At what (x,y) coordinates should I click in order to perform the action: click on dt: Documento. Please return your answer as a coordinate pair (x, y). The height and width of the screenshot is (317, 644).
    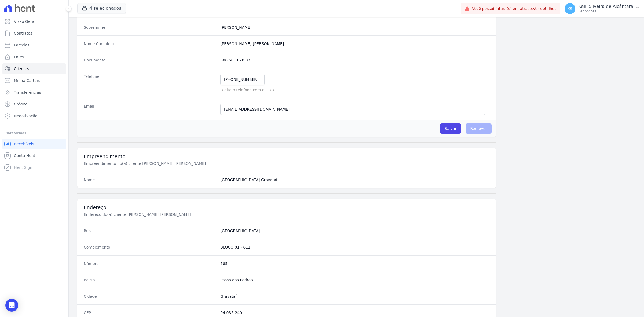
    Looking at the image, I should click on (150, 60).